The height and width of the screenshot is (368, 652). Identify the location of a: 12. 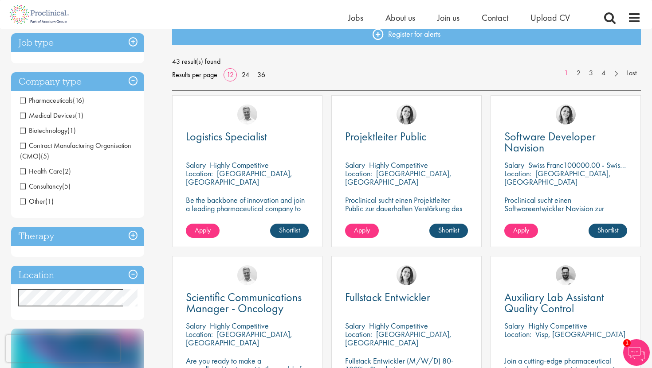
(230, 74).